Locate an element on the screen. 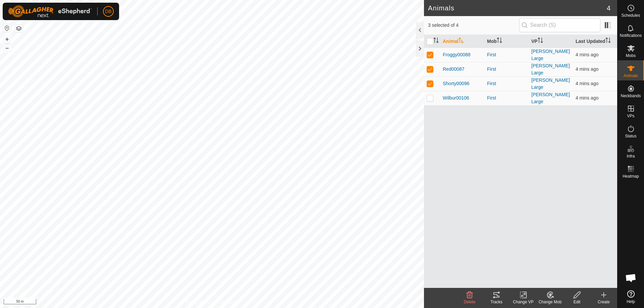  span: Notifications is located at coordinates (630, 35).